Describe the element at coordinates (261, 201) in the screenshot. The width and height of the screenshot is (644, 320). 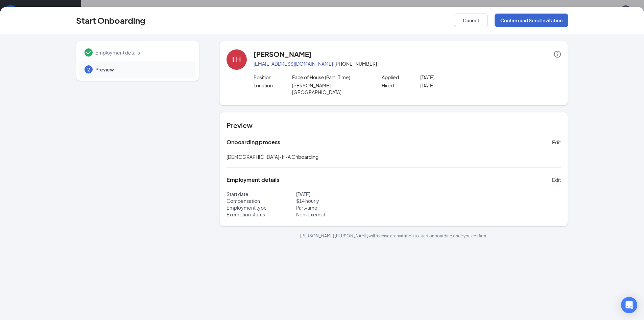
I see `p: Compensation` at that location.